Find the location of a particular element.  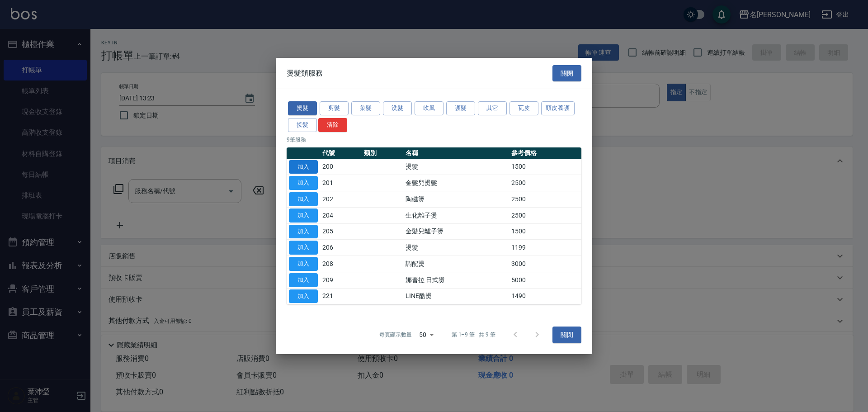

th: 名稱 is located at coordinates (456, 153).